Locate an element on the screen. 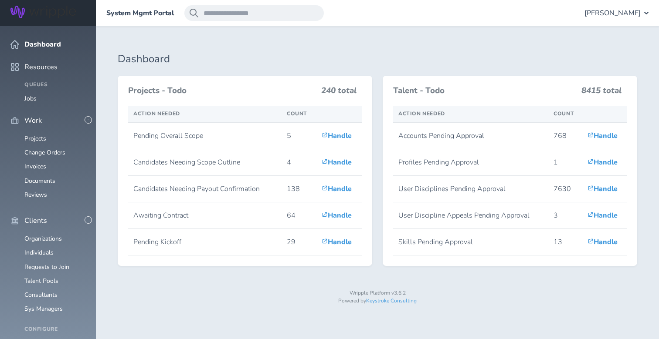 The height and width of the screenshot is (339, 659). td: 1 is located at coordinates (565, 162).